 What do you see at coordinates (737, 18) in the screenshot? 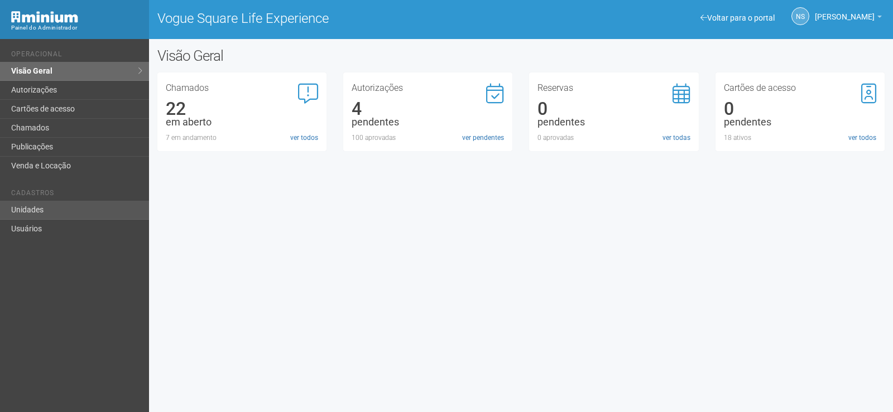
I see `a: Voltar para o portal` at bounding box center [737, 18].